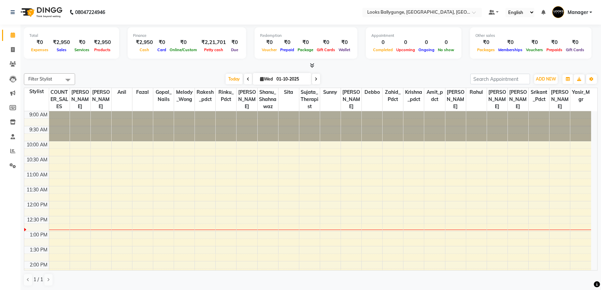 This screenshot has width=601, height=290. What do you see at coordinates (554, 50) in the screenshot?
I see `span: Prepaids` at bounding box center [554, 50].